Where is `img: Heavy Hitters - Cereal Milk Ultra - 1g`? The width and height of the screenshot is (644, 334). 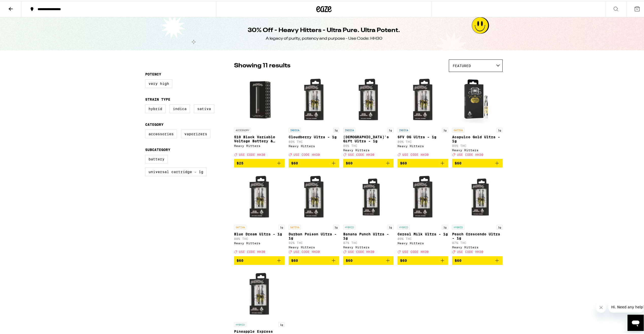
img: Heavy Hitters - Cereal Milk Ultra - 1g is located at coordinates (423, 196).